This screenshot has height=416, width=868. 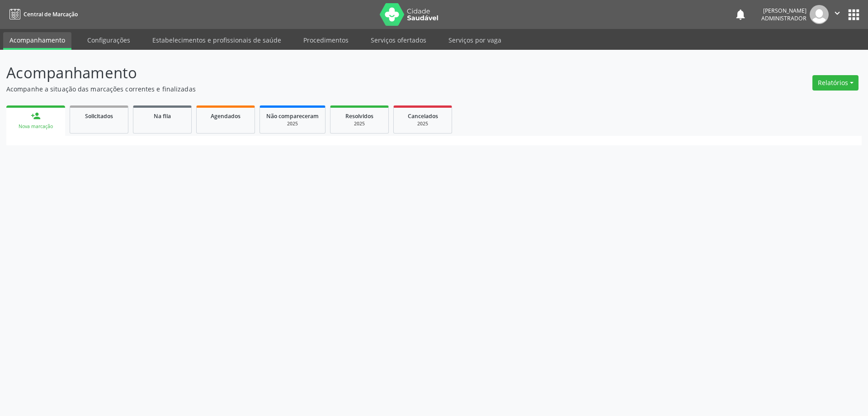 I want to click on a: Central de Marcação, so click(x=42, y=14).